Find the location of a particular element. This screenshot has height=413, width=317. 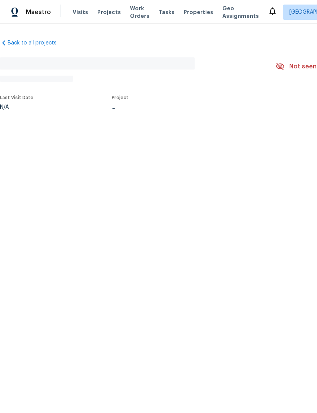

span: Tasks is located at coordinates (167, 12).